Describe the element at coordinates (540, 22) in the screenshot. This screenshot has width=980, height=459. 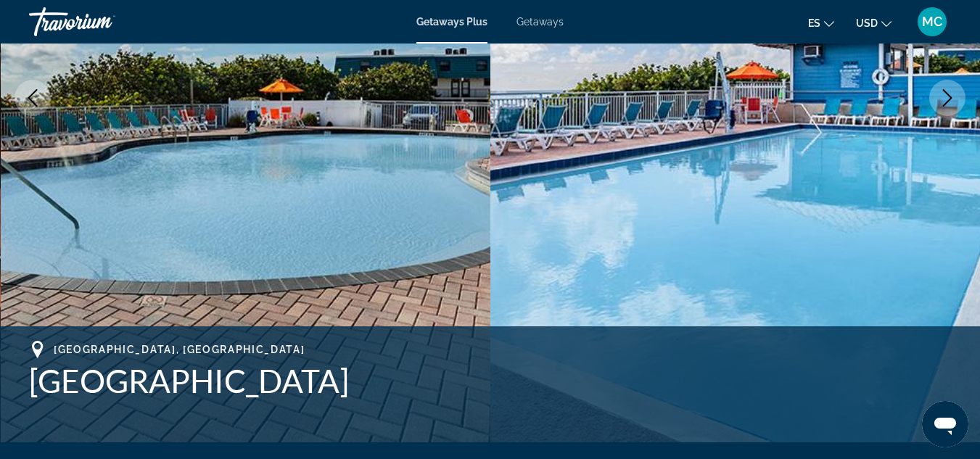
I see `span: Getaways` at that location.